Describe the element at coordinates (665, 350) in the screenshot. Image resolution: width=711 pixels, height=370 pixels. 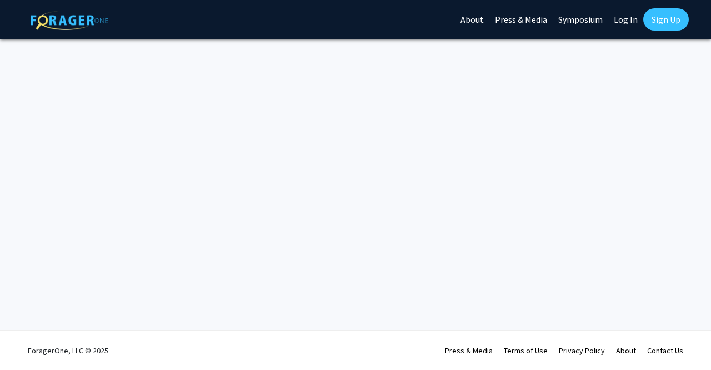
I see `a: Contact Us` at that location.